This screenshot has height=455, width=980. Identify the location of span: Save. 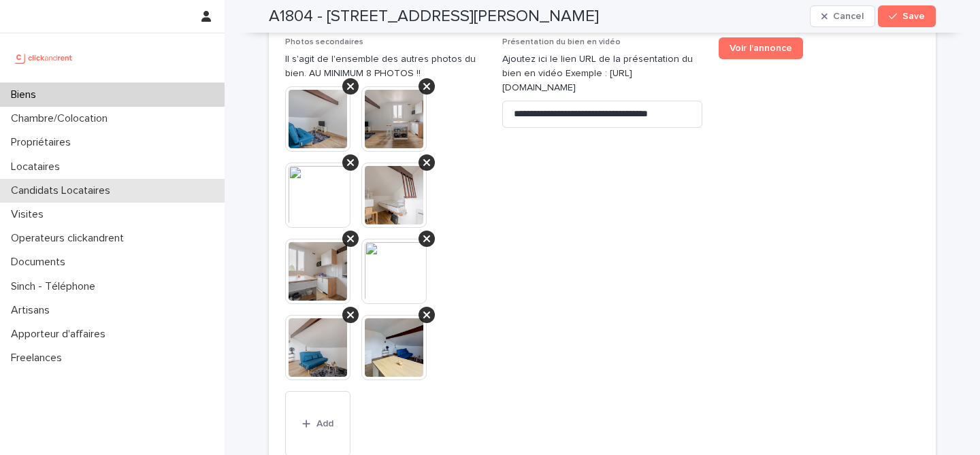
(913, 16).